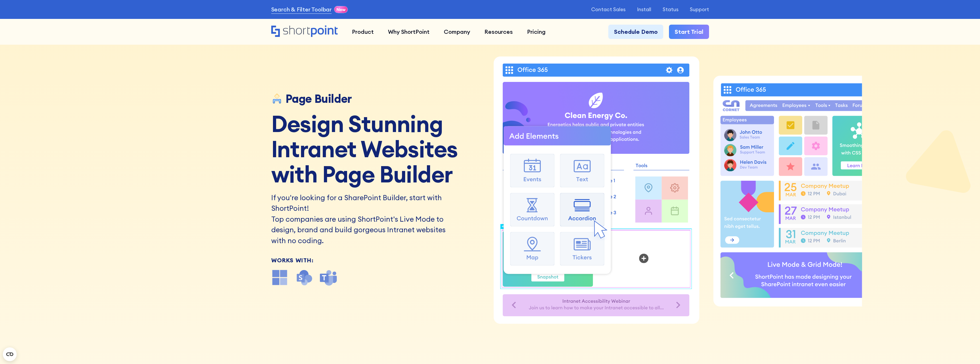 This screenshot has width=980, height=364. Describe the element at coordinates (608, 9) in the screenshot. I see `a: Contact Sales` at that location.